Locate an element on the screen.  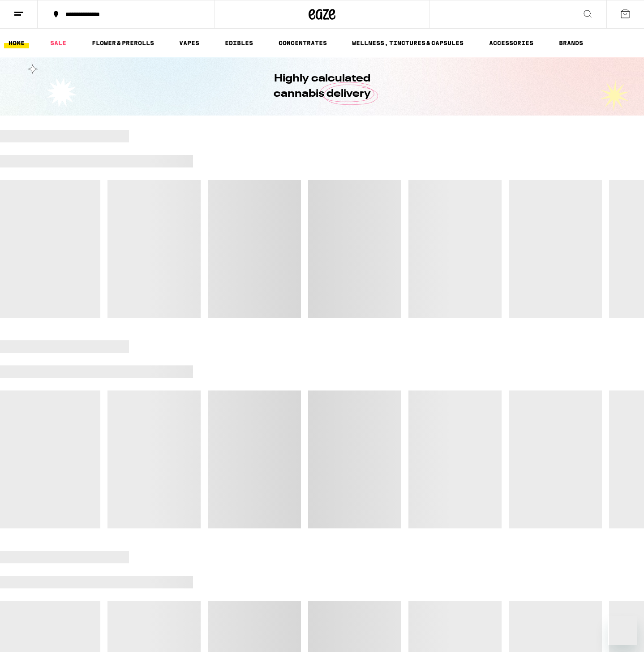
a: WELLNESS, TINCTURES & CAPSULES is located at coordinates (408, 43).